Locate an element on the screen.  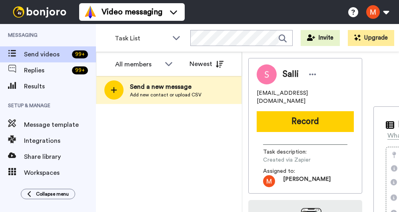
span: Add new contact or upload CSV is located at coordinates (165, 95).